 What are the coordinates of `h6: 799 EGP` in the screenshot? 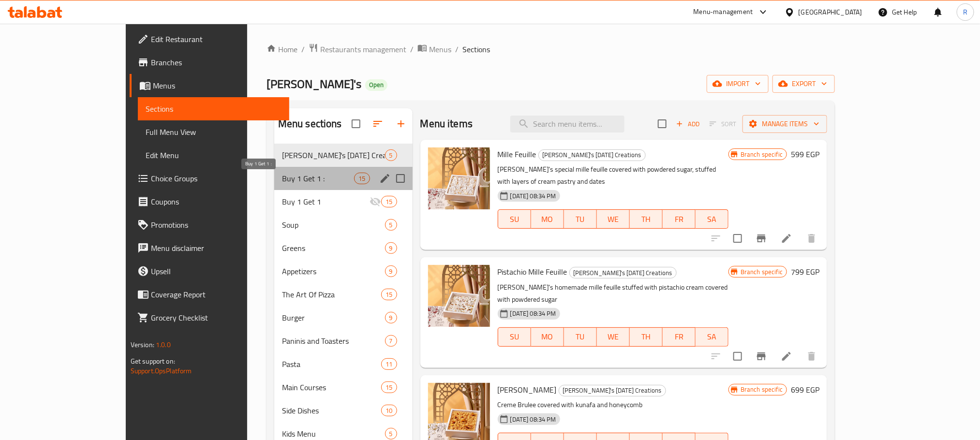 It's located at (805, 272).